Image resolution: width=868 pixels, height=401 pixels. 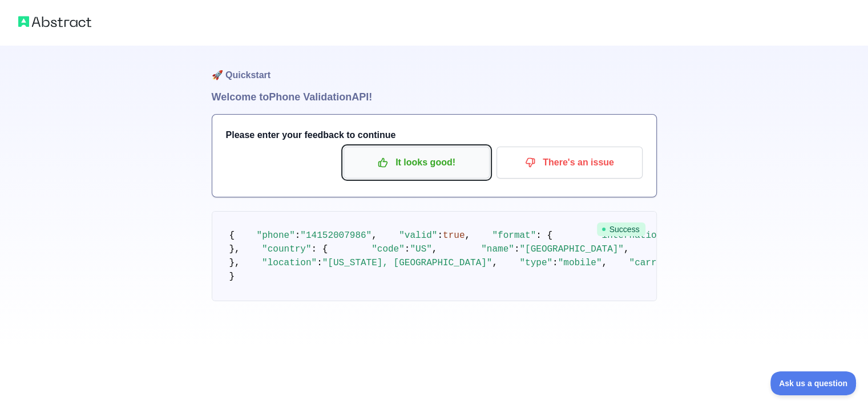 I want to click on button: It looks good!, so click(x=417, y=163).